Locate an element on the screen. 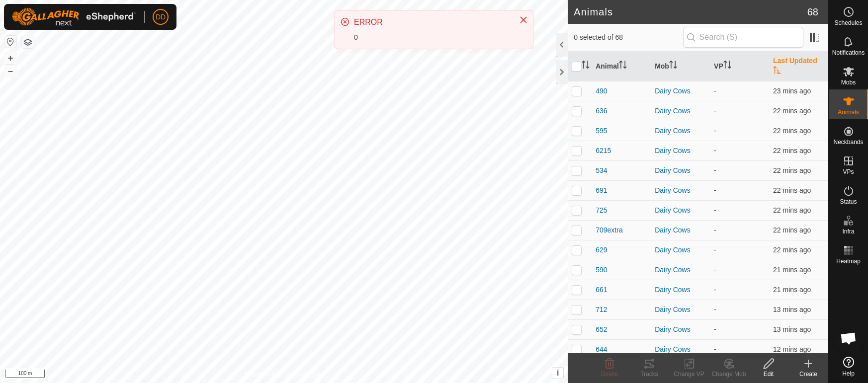 The image size is (868, 383). div: Create is located at coordinates (809, 374).